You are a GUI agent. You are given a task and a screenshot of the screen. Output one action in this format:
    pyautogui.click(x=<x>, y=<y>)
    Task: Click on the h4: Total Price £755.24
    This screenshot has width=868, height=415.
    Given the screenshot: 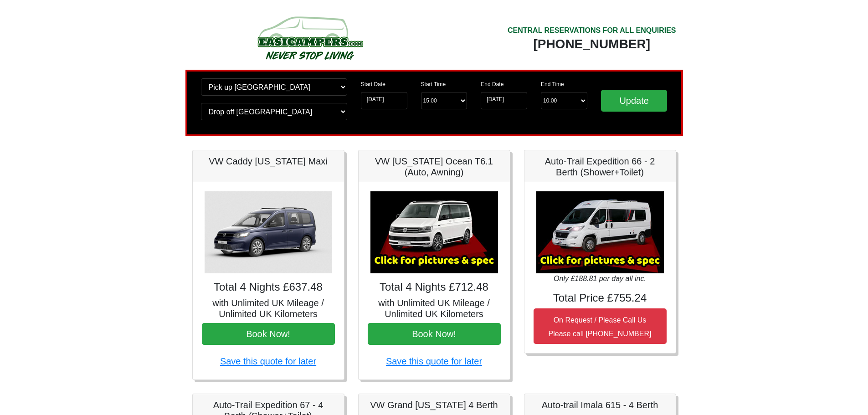 What is the action you would take?
    pyautogui.click(x=600, y=298)
    